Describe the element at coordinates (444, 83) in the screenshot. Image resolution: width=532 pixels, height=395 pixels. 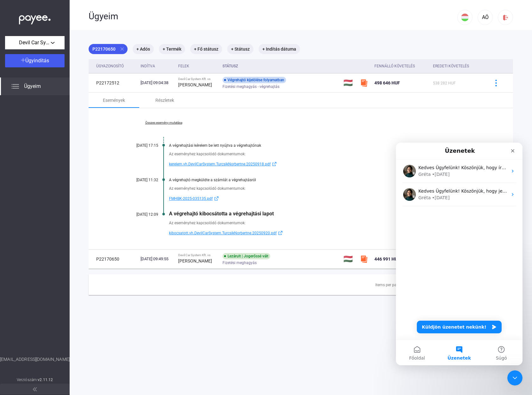
I see `span: 538 282 HUF` at that location.